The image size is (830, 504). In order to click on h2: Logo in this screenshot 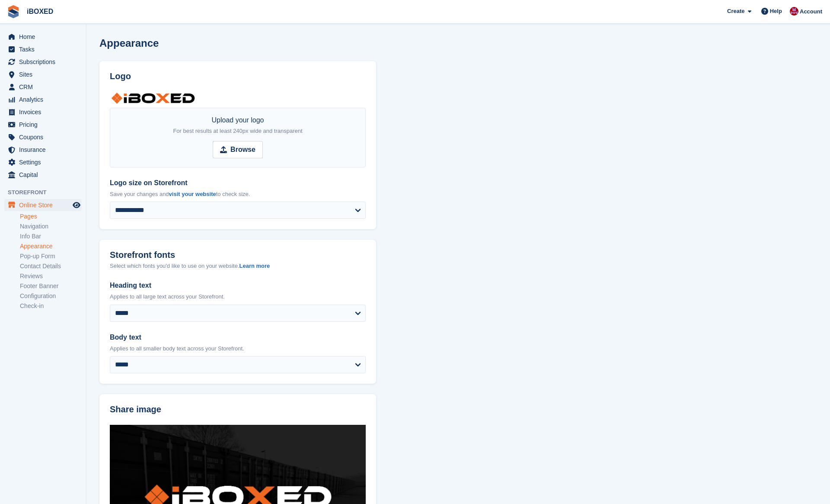, I will do `click(238, 76)`.